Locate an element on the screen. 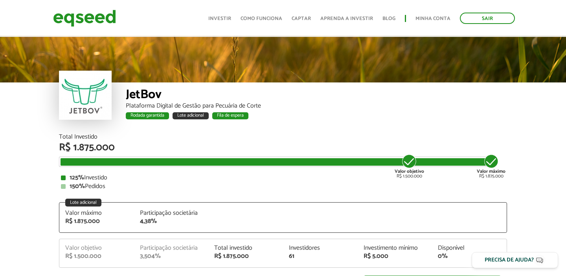 The height and width of the screenshot is (276, 566). strong: 125% is located at coordinates (77, 178).